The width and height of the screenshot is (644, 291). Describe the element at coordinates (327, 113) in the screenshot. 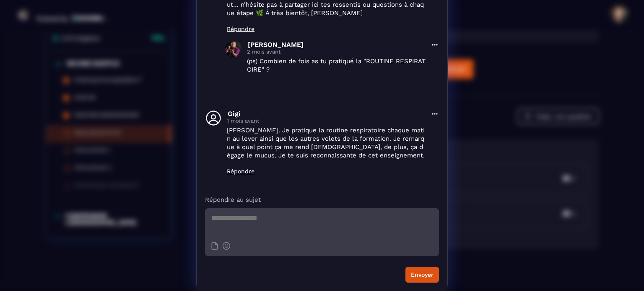

I see `p: Gigi` at that location.